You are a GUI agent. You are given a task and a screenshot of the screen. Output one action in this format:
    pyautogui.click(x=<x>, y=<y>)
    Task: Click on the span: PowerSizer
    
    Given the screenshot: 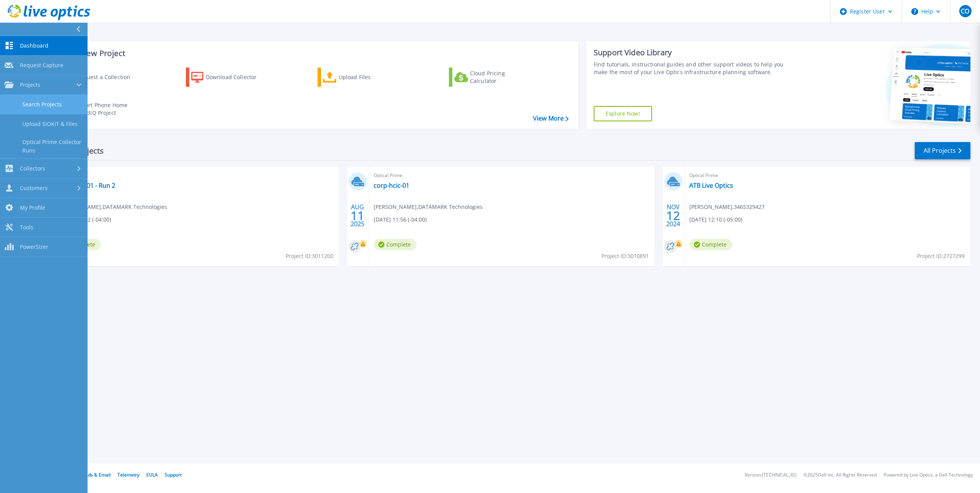 What is the action you would take?
    pyautogui.click(x=34, y=247)
    